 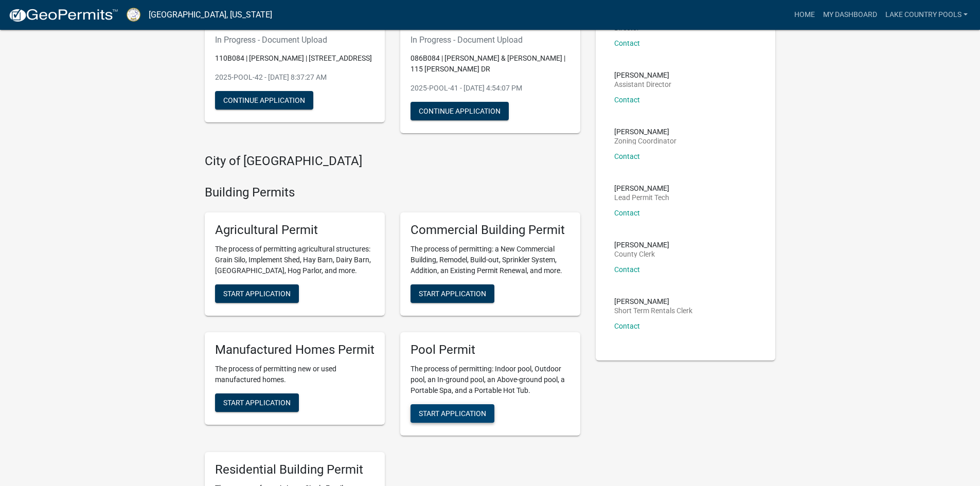 I want to click on p: Short Term Rentals Clerk, so click(x=653, y=311).